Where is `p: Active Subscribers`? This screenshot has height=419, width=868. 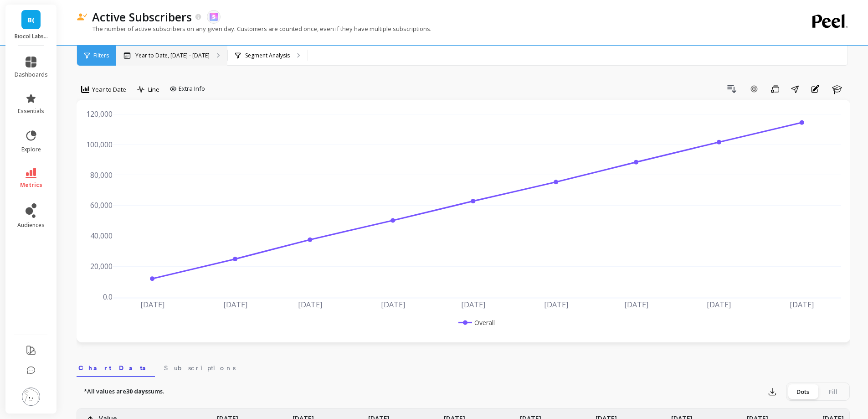
p: Active Subscribers is located at coordinates (142, 17).